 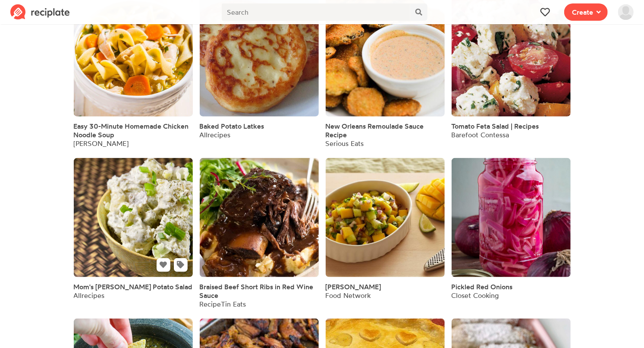 What do you see at coordinates (495, 126) in the screenshot?
I see `span: Tomato Feta Salad | Recipes` at bounding box center [495, 126].